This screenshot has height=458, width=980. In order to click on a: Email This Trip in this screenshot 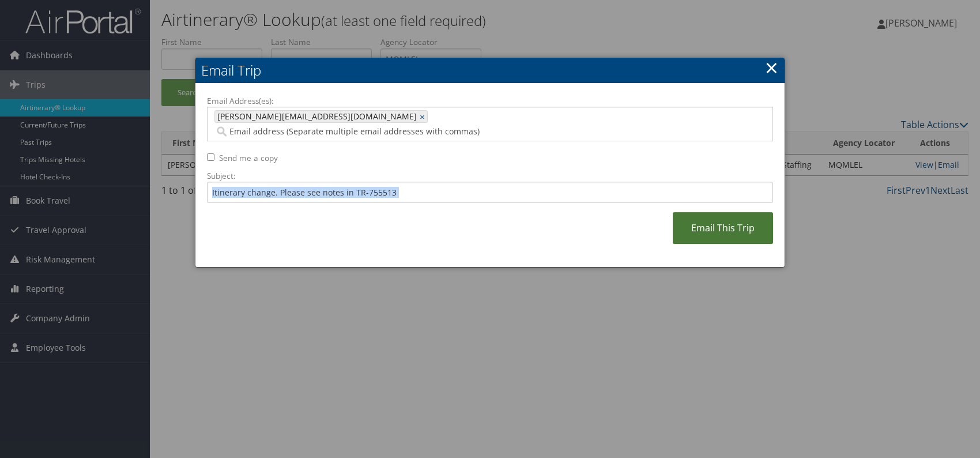, I will do `click(723, 228)`.